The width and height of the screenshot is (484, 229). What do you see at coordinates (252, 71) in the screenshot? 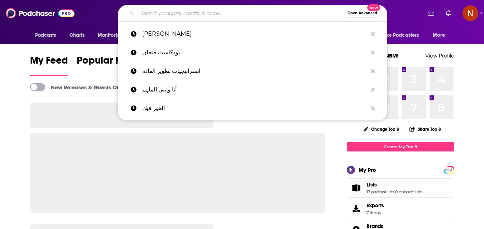
I see `a: استراتيجيات تطوير القادة` at bounding box center [252, 71].